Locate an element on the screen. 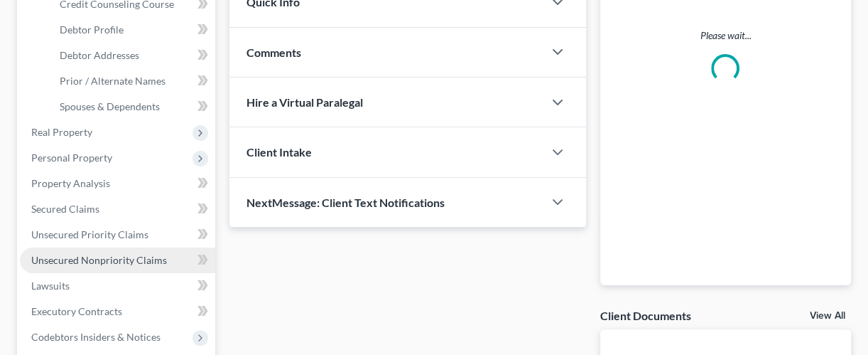  a: Secured Claims is located at coordinates (117, 209).